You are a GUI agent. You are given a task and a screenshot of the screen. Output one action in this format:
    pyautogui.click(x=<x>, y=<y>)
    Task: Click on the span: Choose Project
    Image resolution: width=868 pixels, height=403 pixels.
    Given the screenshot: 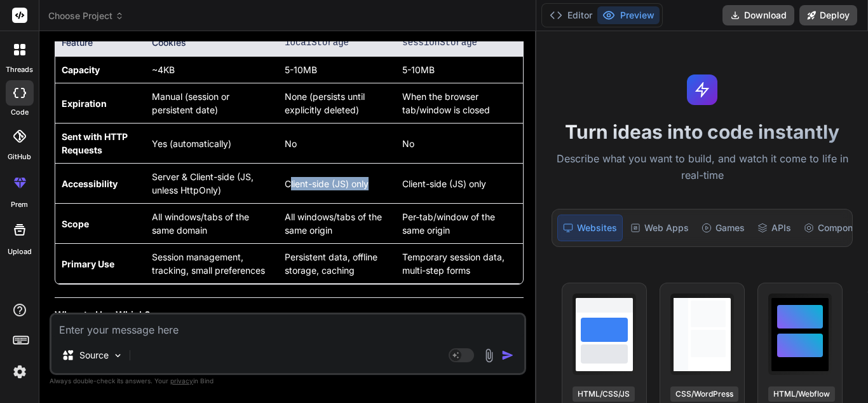 What is the action you would take?
    pyautogui.click(x=86, y=16)
    